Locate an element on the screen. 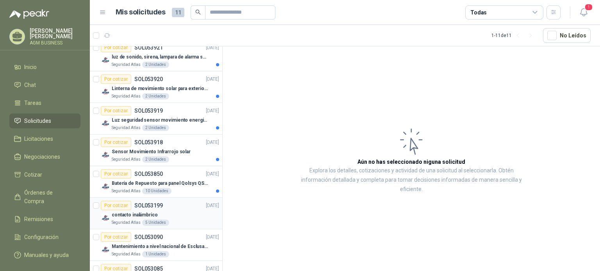  p: Luz seguridad sensor movimiento energia solar is located at coordinates (160, 120).